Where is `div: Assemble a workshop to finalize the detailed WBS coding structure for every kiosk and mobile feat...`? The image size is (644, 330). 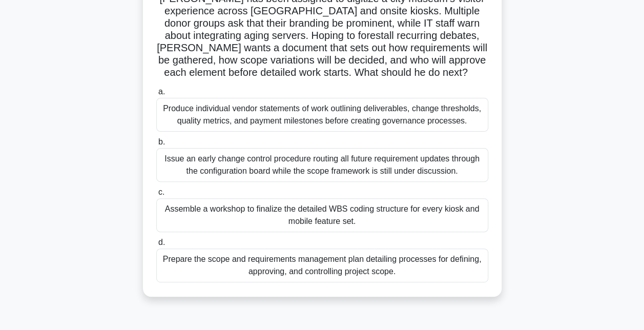 div: Assemble a workshop to finalize the detailed WBS coding structure for every kiosk and mobile feat... is located at coordinates (322, 215).